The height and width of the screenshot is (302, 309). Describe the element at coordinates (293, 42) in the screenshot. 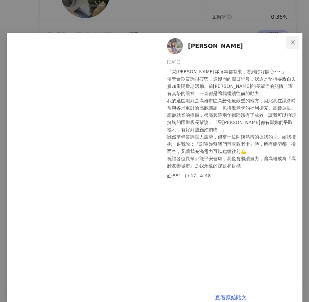

I see `span: close` at that location.